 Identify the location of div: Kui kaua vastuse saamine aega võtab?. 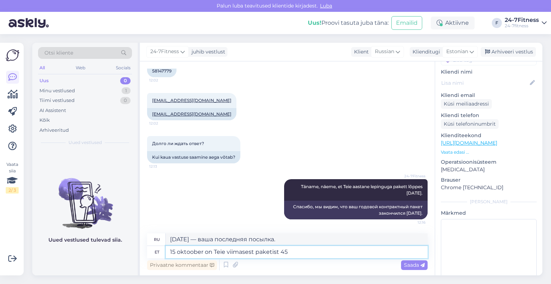
(194, 157).